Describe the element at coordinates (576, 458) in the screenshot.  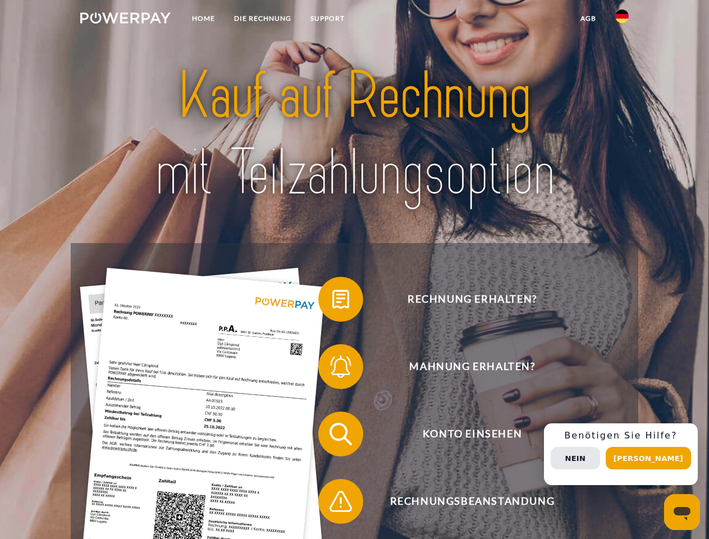
I see `button: Nein` at that location.